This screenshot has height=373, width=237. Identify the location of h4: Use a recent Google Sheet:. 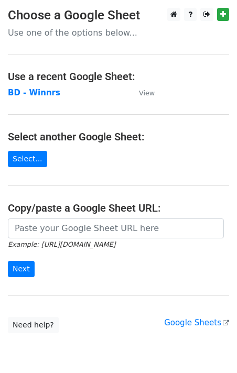
(118, 76).